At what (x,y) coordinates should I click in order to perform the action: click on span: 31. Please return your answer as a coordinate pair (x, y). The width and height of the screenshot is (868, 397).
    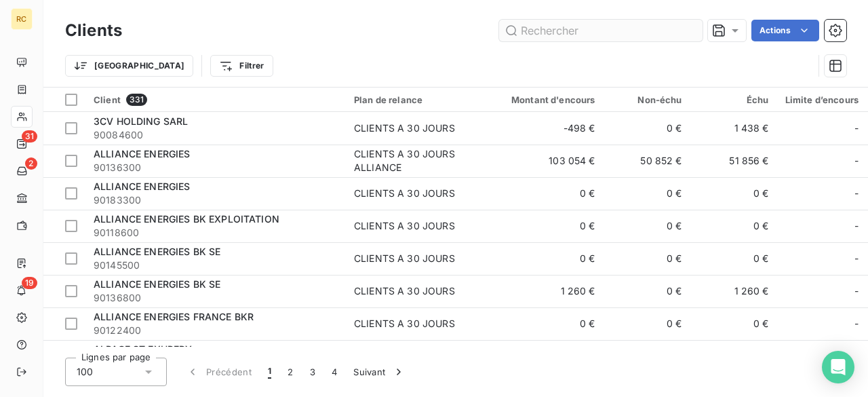
    Looking at the image, I should click on (29, 137).